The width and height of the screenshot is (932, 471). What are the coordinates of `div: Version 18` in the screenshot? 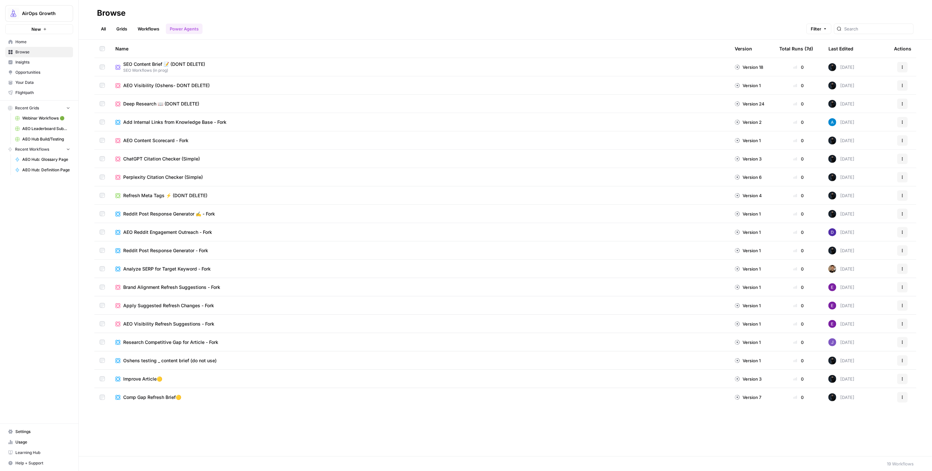 It's located at (749, 67).